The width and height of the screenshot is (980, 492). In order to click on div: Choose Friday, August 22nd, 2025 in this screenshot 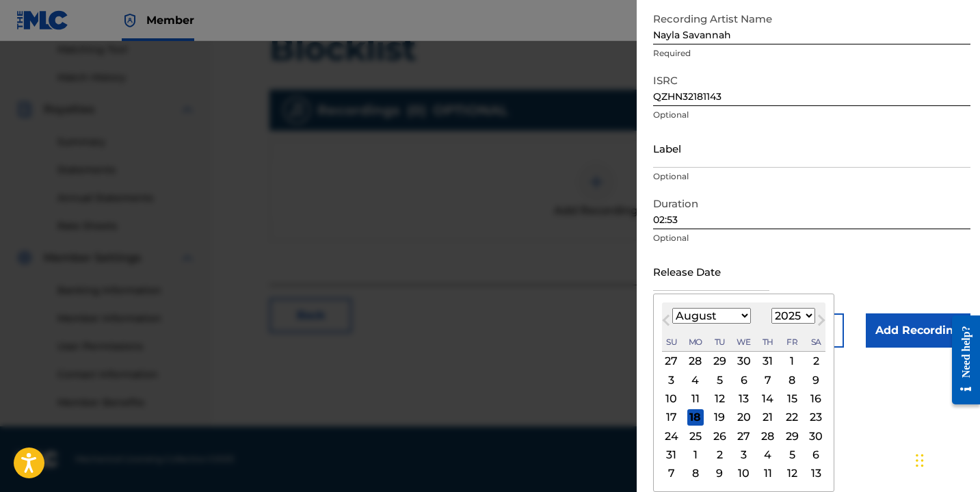, I will do `click(792, 417)`.